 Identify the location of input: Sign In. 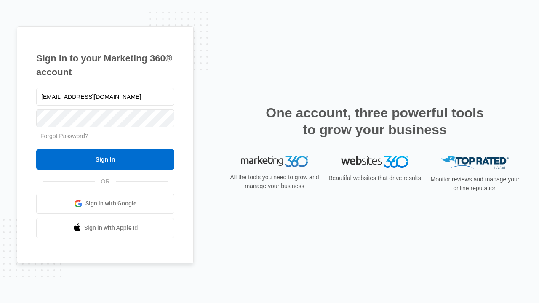
(105, 160).